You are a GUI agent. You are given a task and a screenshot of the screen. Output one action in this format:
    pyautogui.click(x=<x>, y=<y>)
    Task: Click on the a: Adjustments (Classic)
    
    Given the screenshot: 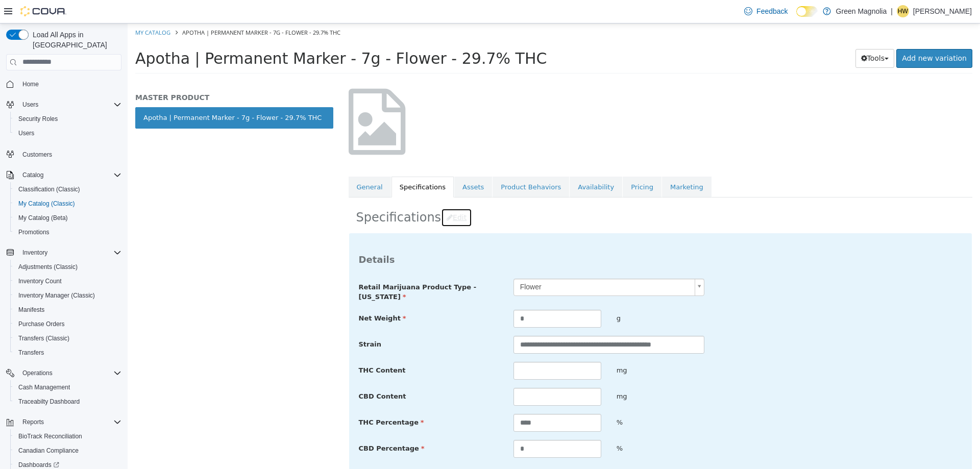 What is the action you would take?
    pyautogui.click(x=48, y=267)
    